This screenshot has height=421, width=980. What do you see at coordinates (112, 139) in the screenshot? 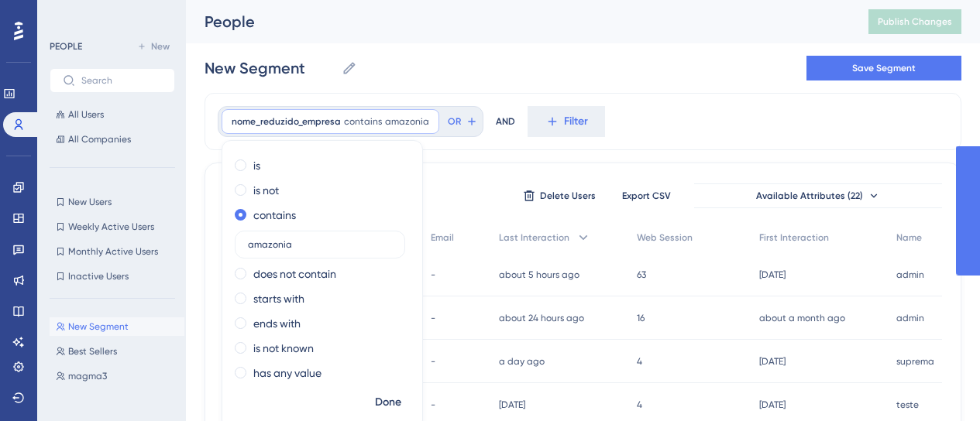
I see `button: All Companies` at bounding box center [112, 139].